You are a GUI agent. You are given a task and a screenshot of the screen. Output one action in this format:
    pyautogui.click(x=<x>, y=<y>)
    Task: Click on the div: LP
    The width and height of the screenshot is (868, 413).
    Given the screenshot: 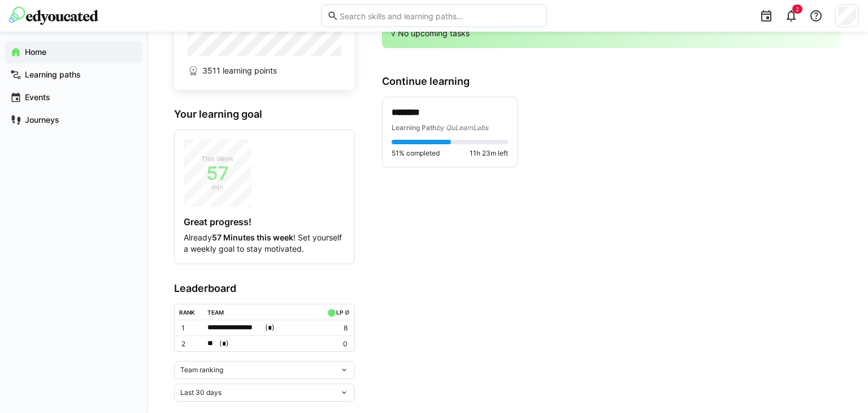 What is the action you would take?
    pyautogui.click(x=340, y=312)
    